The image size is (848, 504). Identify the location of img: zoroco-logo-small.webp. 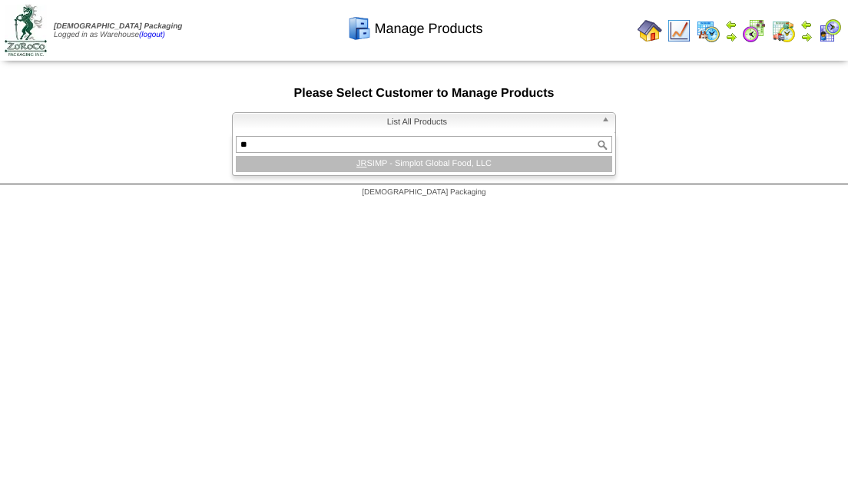
(25, 30).